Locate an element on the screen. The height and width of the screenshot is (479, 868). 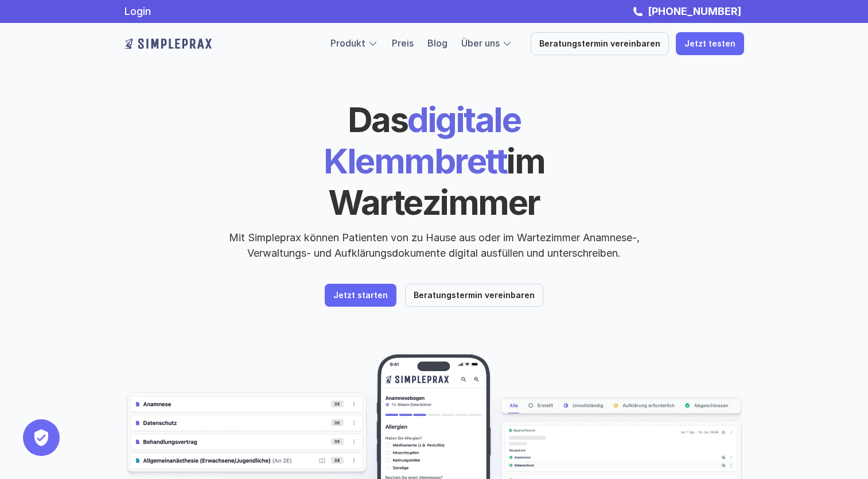
p: Jetzt starten is located at coordinates (360, 295).